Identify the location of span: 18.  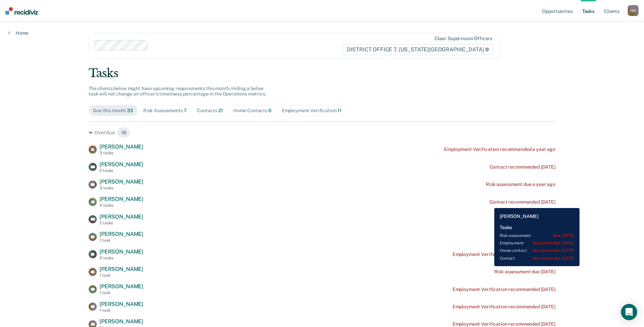
(124, 133).